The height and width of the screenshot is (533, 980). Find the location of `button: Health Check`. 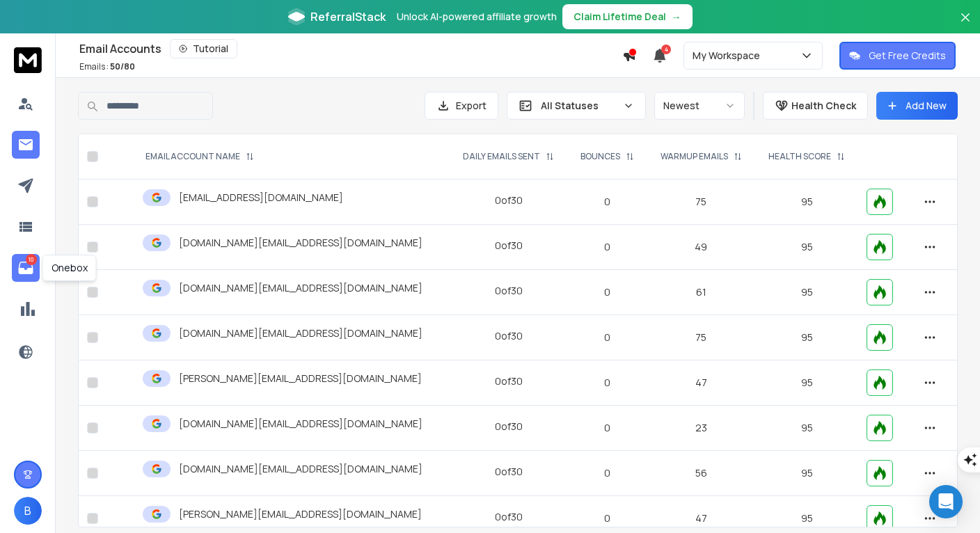

button: Health Check is located at coordinates (815, 106).